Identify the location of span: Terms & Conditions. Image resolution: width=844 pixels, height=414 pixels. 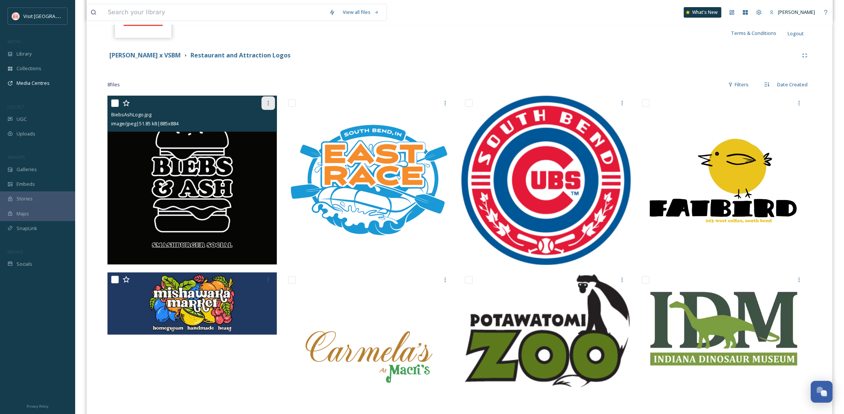
(754, 33).